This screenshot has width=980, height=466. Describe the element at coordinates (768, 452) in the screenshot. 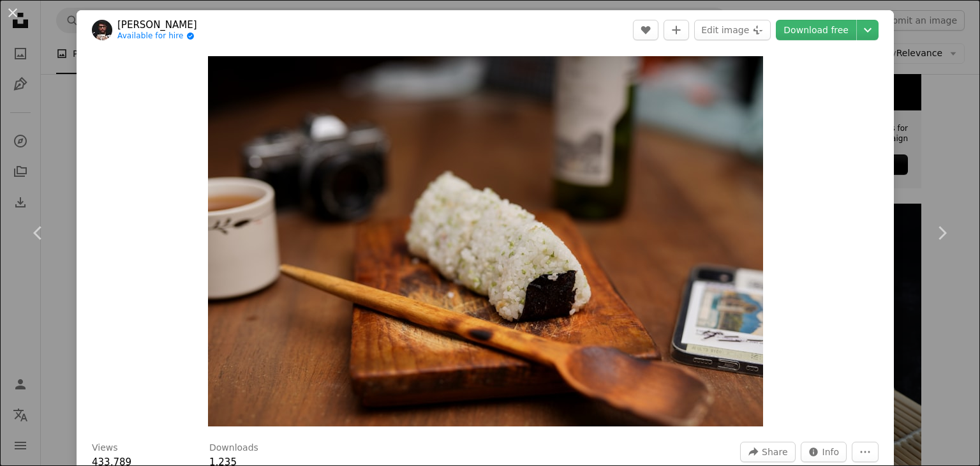

I see `button: Share this image` at that location.